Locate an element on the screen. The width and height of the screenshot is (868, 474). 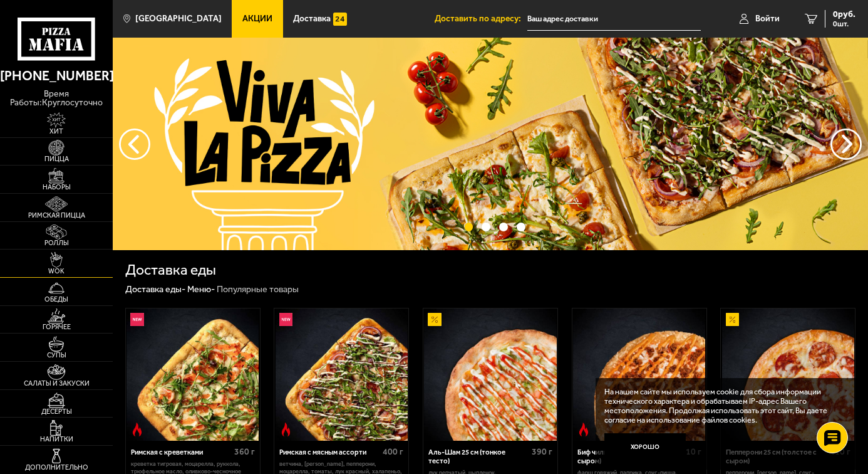
span: Доставить по адресу: is located at coordinates (481, 18).